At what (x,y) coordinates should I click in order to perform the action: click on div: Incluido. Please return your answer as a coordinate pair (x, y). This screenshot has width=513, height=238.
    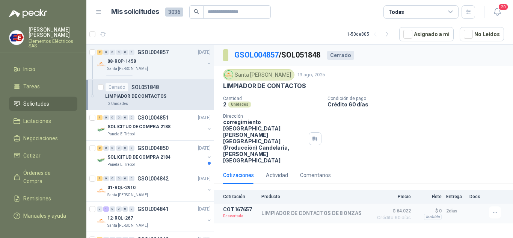
    Looking at the image, I should click on (433, 217).